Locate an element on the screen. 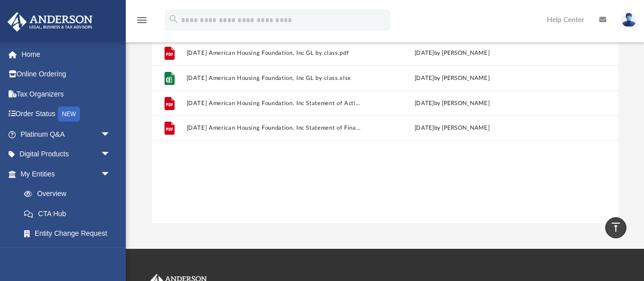  a: Order StatusNEW is located at coordinates (66, 114).